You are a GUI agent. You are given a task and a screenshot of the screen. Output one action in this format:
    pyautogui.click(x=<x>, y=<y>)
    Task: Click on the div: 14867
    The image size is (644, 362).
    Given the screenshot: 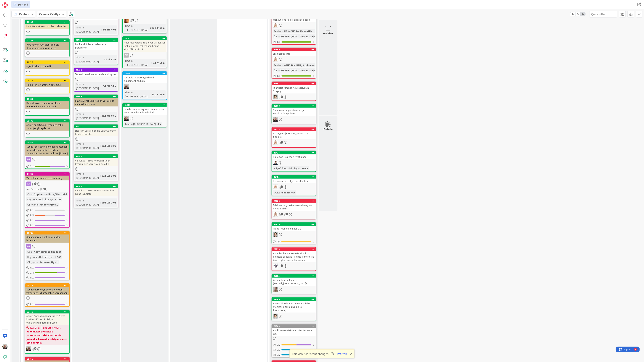 What is the action you would take?
    pyautogui.click(x=47, y=174)
    